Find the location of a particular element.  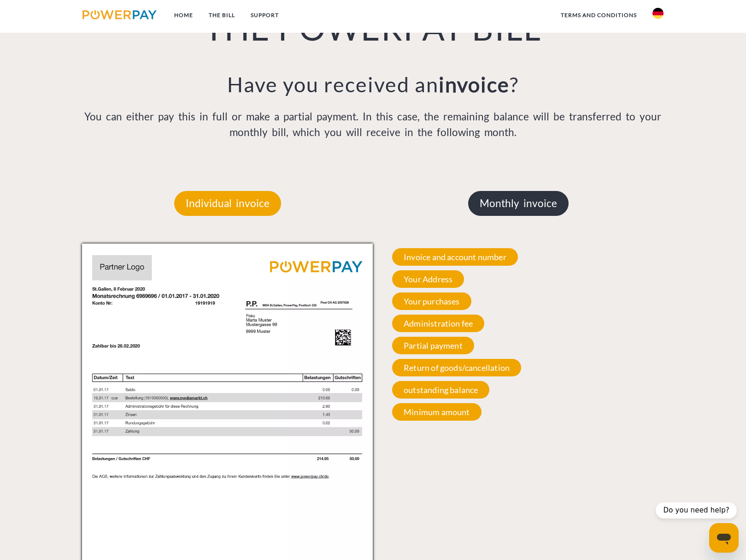

font: outstanding balance is located at coordinates (441, 389).